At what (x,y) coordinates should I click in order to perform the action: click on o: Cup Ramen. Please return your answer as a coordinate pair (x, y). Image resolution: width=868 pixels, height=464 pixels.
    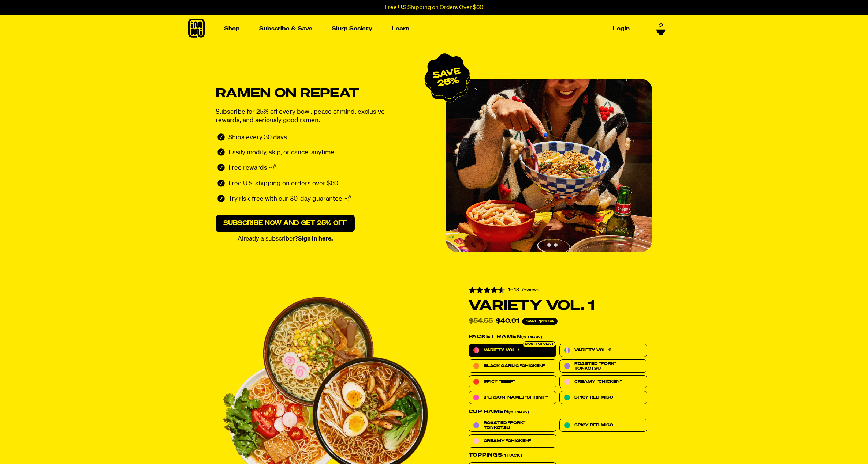
    Looking at the image, I should click on (489, 412).